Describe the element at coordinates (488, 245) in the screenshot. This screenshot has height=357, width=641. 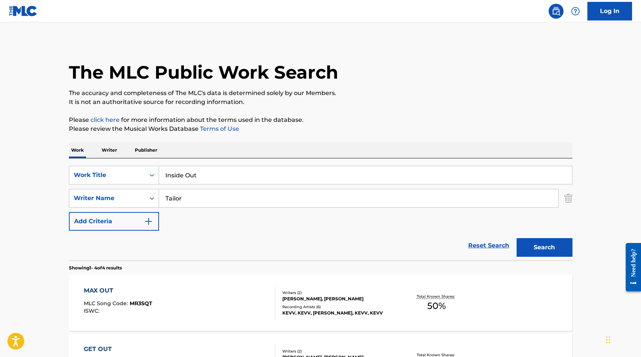
I see `a: Reset Search` at that location.